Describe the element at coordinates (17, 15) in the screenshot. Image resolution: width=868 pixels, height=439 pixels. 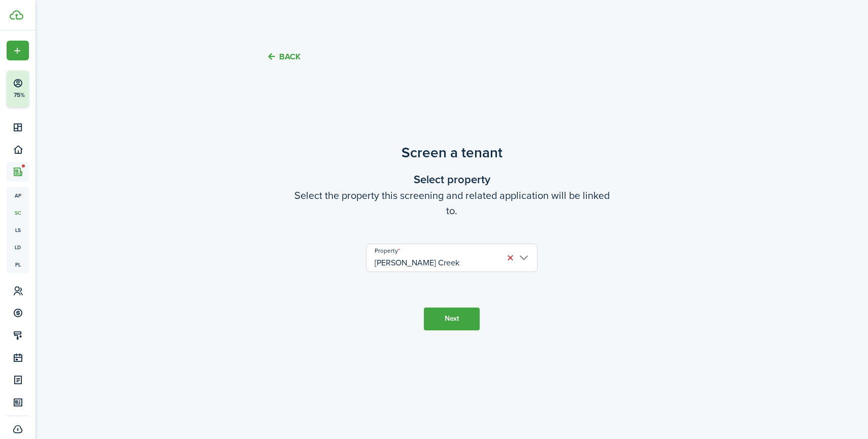
I see `img: TenantCloud` at that location.